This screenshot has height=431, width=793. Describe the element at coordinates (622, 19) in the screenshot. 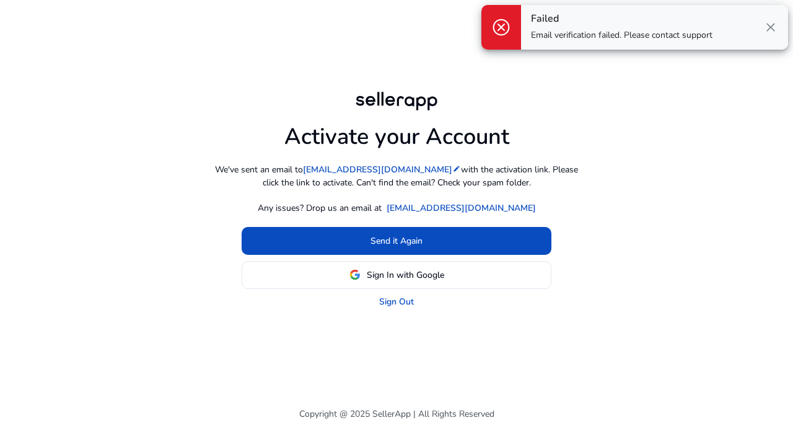

I see `h4: Failed` at that location.